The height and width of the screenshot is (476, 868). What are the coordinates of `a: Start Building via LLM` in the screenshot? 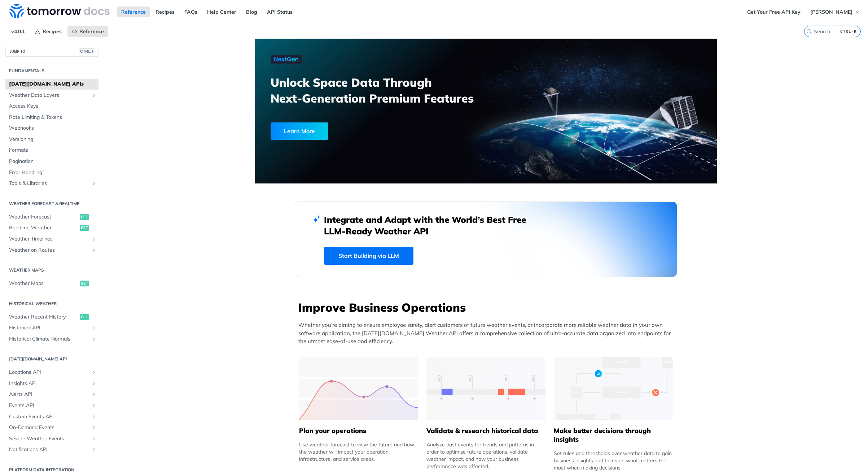 It's located at (369, 256).